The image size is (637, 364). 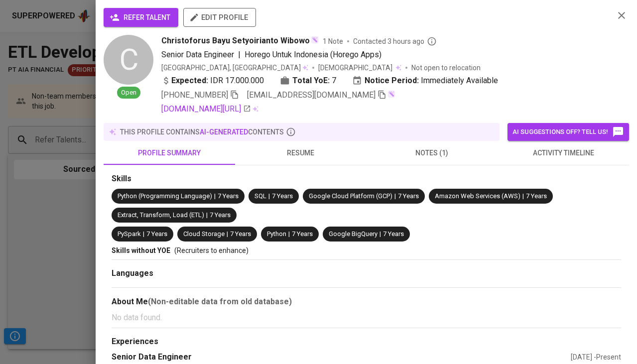 What do you see at coordinates (211, 251) in the screenshot?
I see `span: (Recruiters to enhance)` at bounding box center [211, 251].